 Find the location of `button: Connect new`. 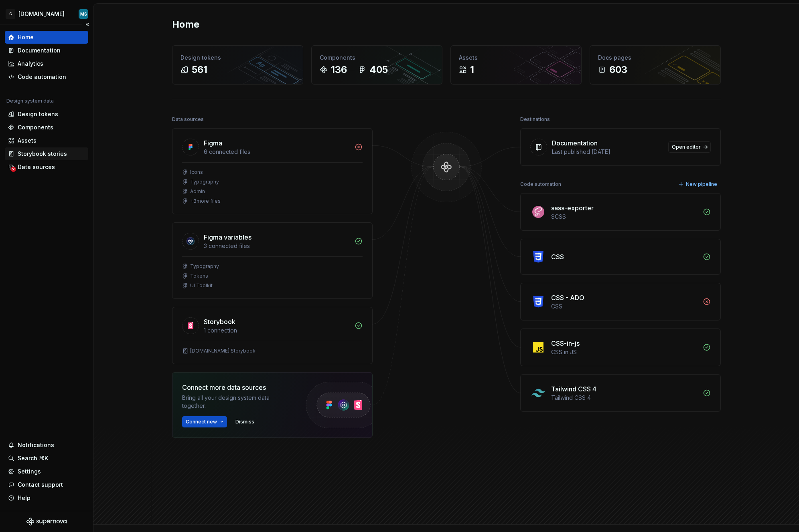

button: Connect new is located at coordinates (205, 422).